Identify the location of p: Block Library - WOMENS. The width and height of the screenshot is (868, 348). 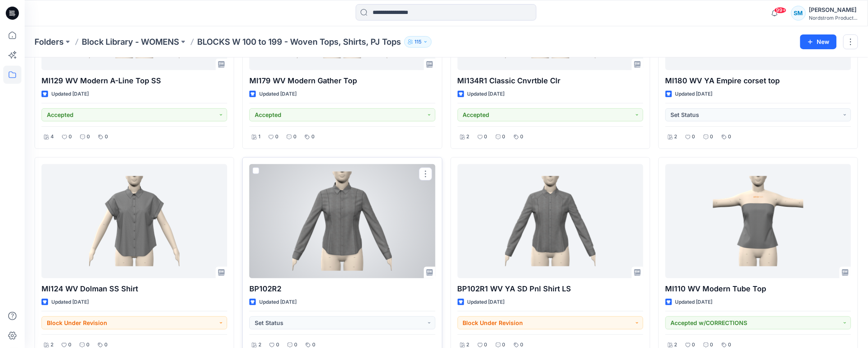
(130, 42).